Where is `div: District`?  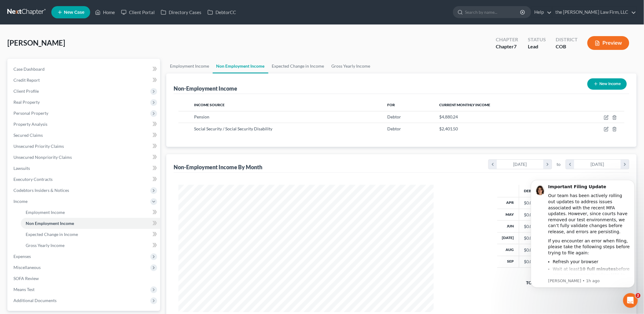
div: District is located at coordinates (567, 40).